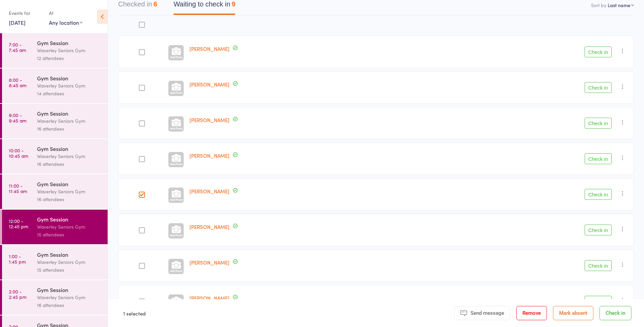  Describe the element at coordinates (54, 227) in the screenshot. I see `a: 12:00 -12:45 pmGym SessionWaverley Seniors Gym15 attendees` at that location.